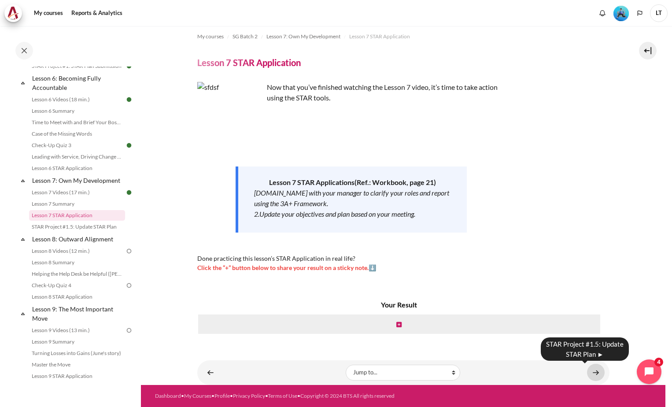 Image resolution: width=672 pixels, height=407 pixels. Describe the element at coordinates (621, 13) in the screenshot. I see `img: Level #3` at that location.